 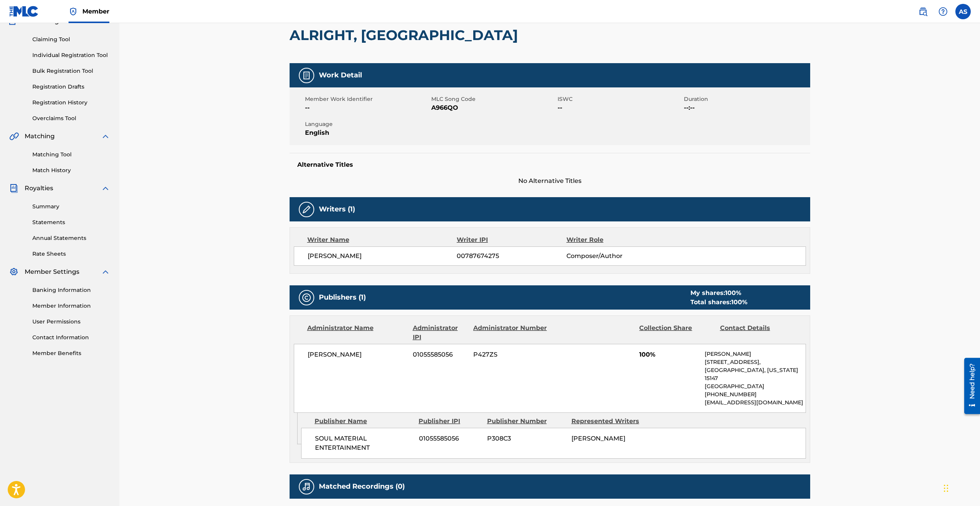 What do you see at coordinates (71, 71) in the screenshot?
I see `a: Bulk Registration Tool` at bounding box center [71, 71].